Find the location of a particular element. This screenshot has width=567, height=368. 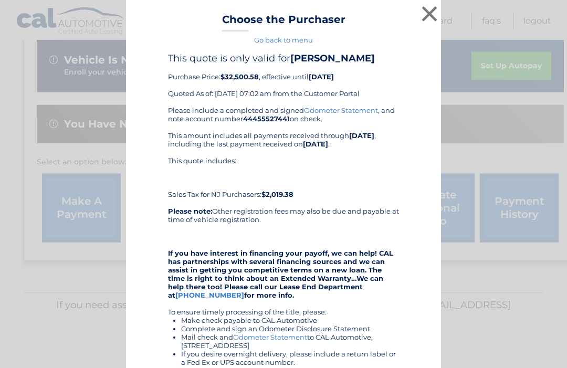

strong: If you have interest in financing your payoff, we can help! CAL has partnerships with several fin... is located at coordinates (280, 274).